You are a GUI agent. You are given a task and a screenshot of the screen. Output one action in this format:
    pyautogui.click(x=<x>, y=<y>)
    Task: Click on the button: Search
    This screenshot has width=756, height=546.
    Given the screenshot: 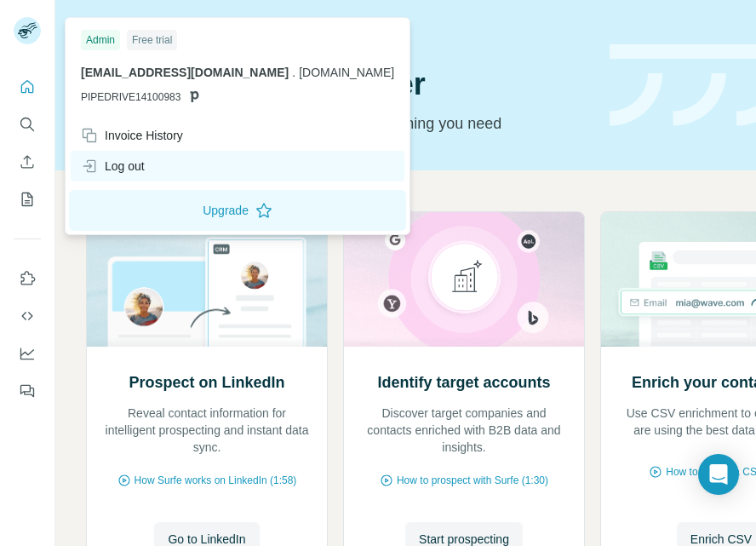 What is the action you would take?
    pyautogui.click(x=27, y=124)
    